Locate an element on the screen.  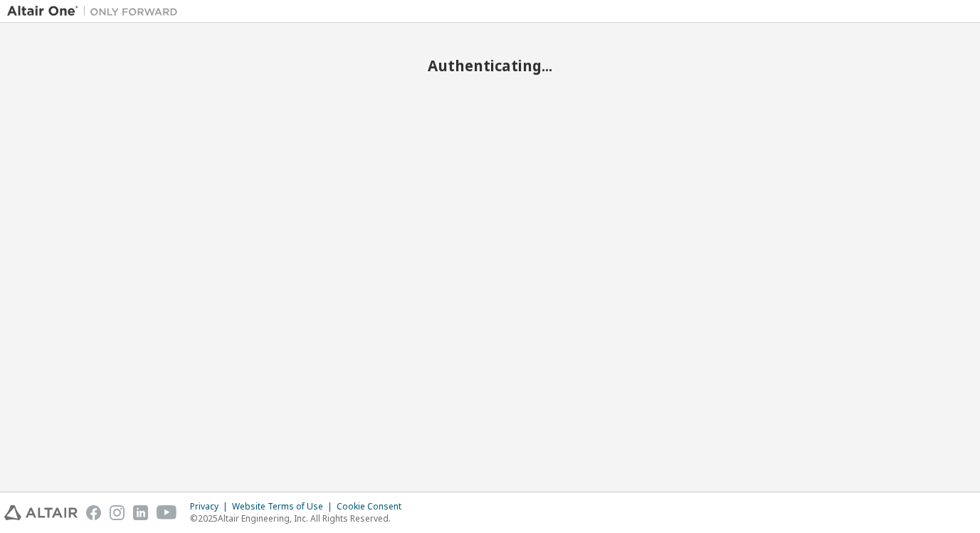
img: youtube.svg is located at coordinates (166, 512).